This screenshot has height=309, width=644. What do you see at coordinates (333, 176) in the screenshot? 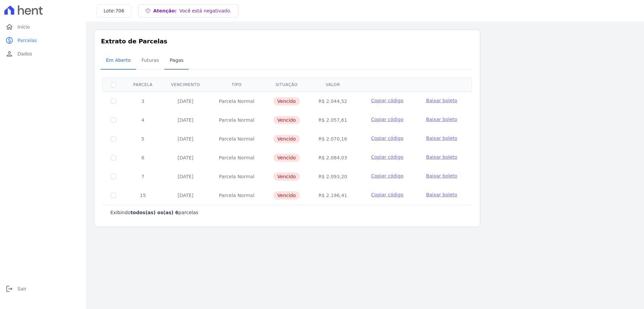
I see `td: R$ 2.093,20` at bounding box center [333, 176].